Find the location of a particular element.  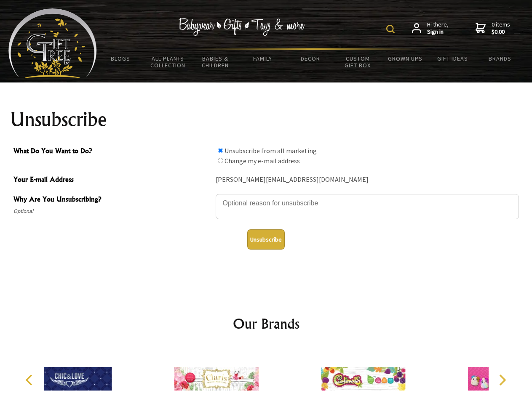

a: Custom Gift Box is located at coordinates (358, 62).